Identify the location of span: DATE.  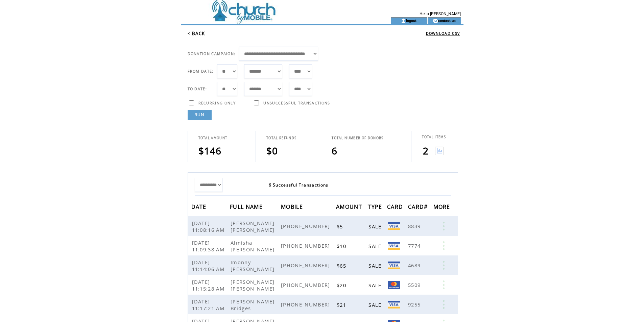
(200, 208).